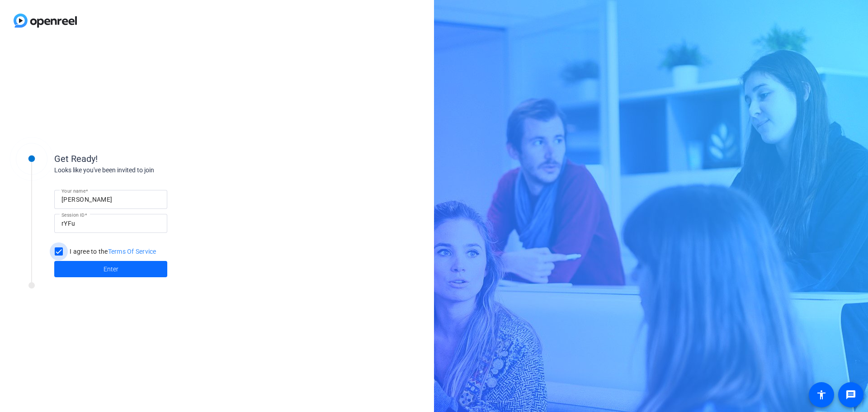  I want to click on mat-label: Your name, so click(73, 191).